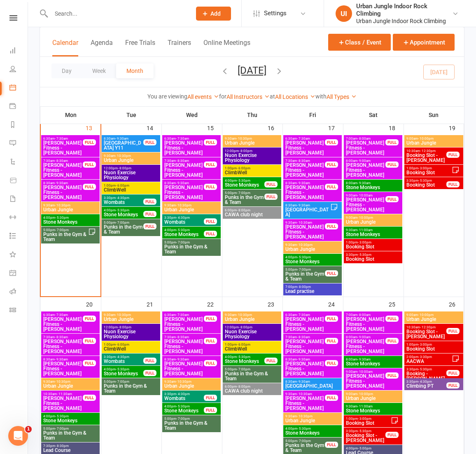 The width and height of the screenshot is (476, 454). I want to click on a: Roll call kiosk mode, so click(19, 292).